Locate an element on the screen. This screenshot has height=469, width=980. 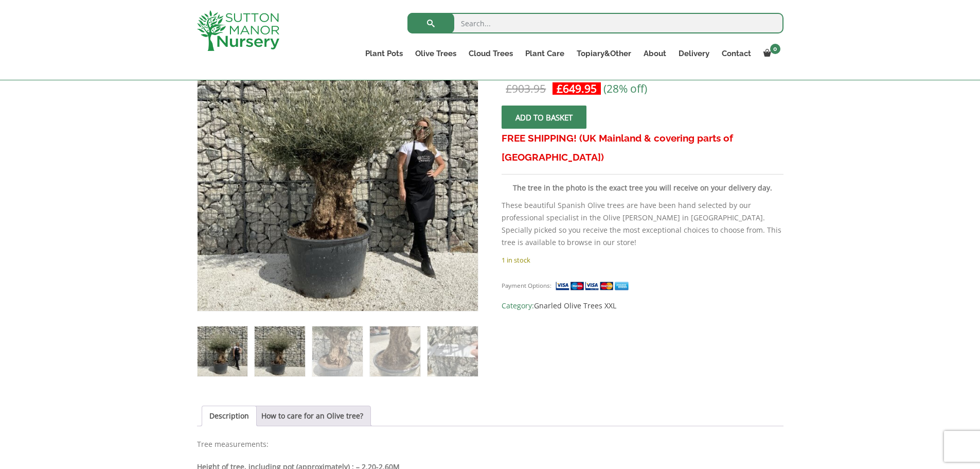
span: (28% off) is located at coordinates (625, 89).